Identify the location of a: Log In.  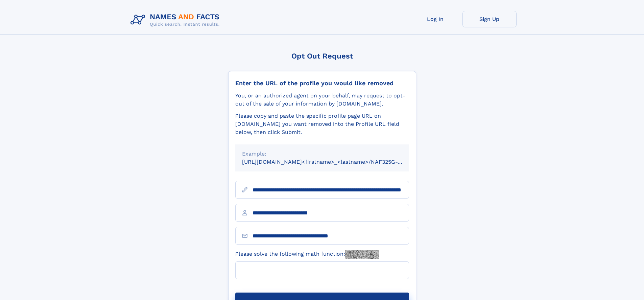
(436, 19).